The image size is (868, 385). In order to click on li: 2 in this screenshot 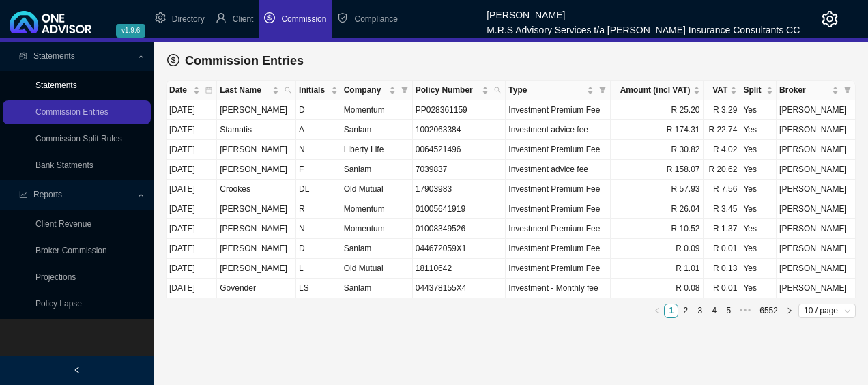, I will do `click(685, 311)`.